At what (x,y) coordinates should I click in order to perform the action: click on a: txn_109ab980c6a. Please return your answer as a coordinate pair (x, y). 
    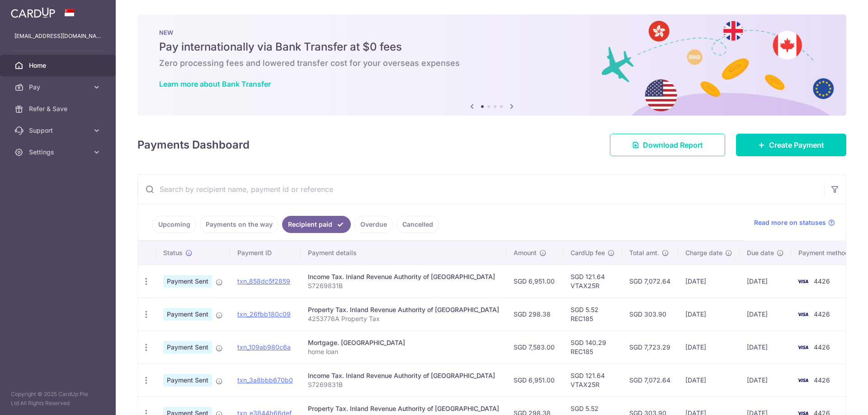
    Looking at the image, I should click on (264, 347).